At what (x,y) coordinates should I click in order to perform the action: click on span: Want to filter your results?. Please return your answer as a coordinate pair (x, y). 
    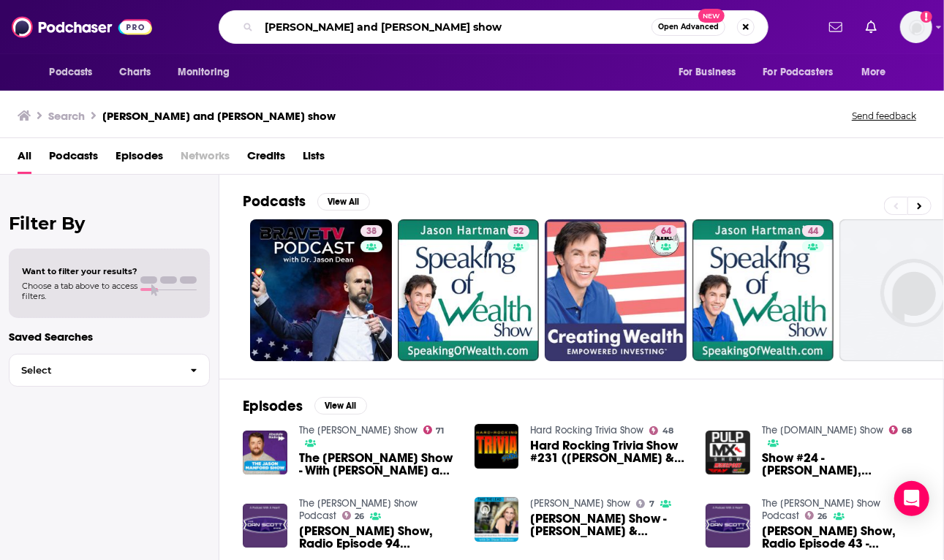
    Looking at the image, I should click on (80, 271).